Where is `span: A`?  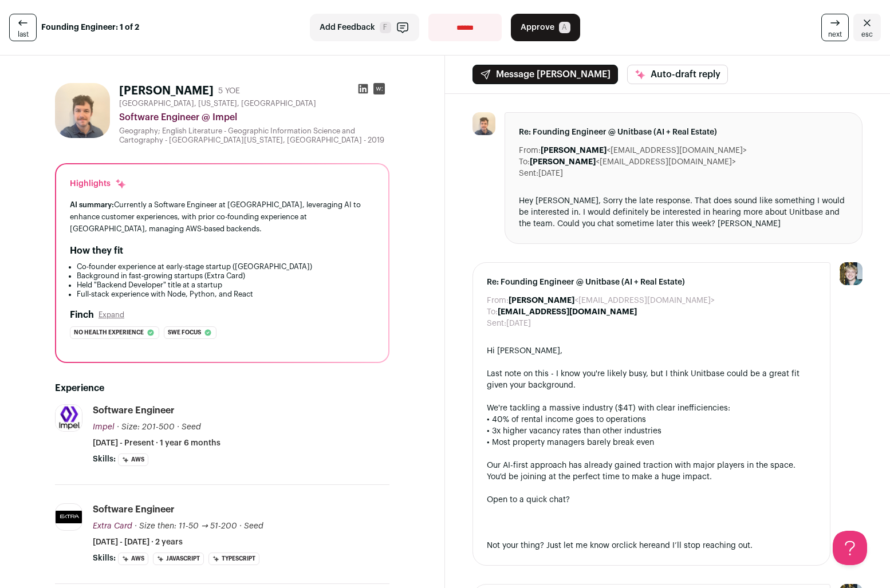 span: A is located at coordinates (565, 28).